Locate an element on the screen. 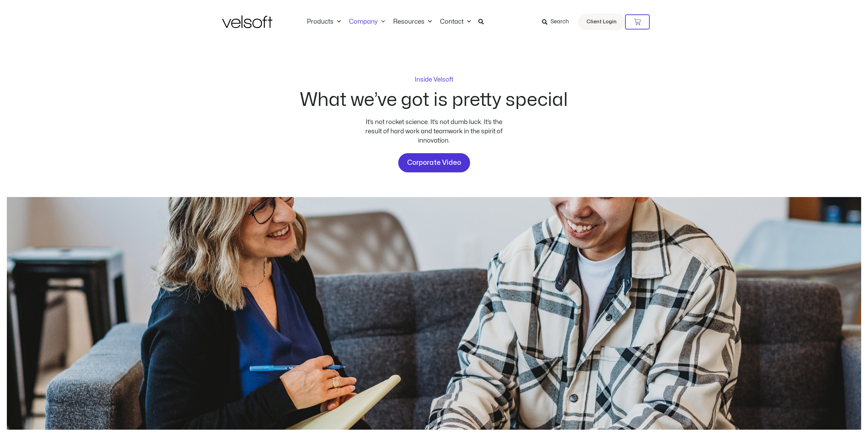  a: CompanyMenu Toggle is located at coordinates (367, 22).